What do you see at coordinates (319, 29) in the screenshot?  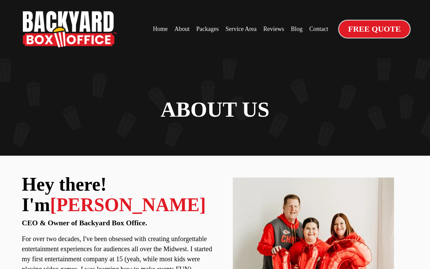 I see `div: Contact` at bounding box center [319, 29].